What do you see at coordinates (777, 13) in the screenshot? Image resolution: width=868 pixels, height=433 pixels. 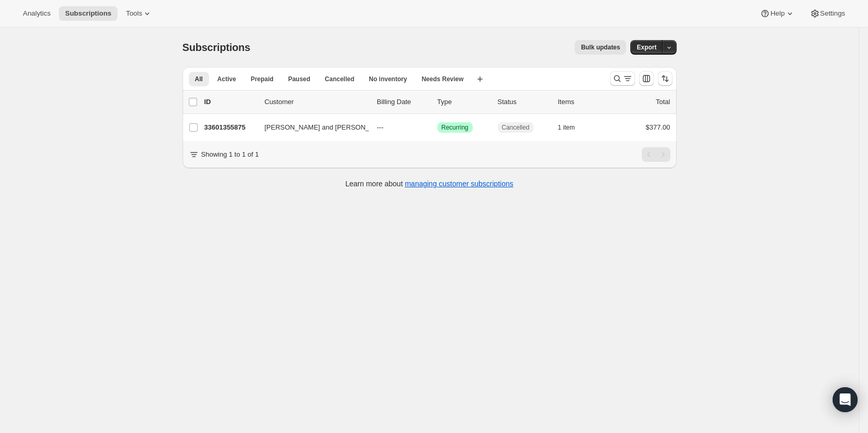 I see `span: Help` at bounding box center [777, 13].